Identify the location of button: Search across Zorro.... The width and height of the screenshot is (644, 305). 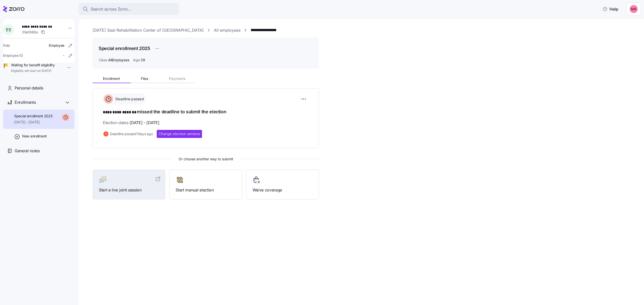
(129, 9).